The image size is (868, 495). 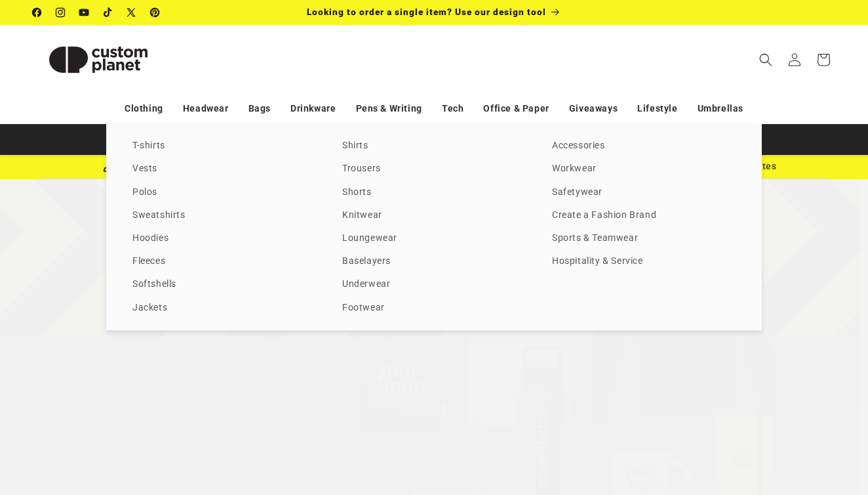 I want to click on a: Umbrellas, so click(x=721, y=109).